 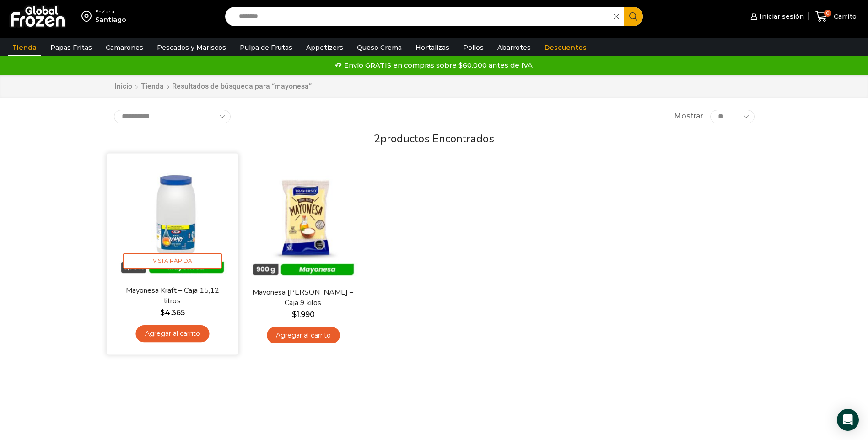 What do you see at coordinates (836, 16) in the screenshot?
I see `a: 0 Carrito` at bounding box center [836, 16].